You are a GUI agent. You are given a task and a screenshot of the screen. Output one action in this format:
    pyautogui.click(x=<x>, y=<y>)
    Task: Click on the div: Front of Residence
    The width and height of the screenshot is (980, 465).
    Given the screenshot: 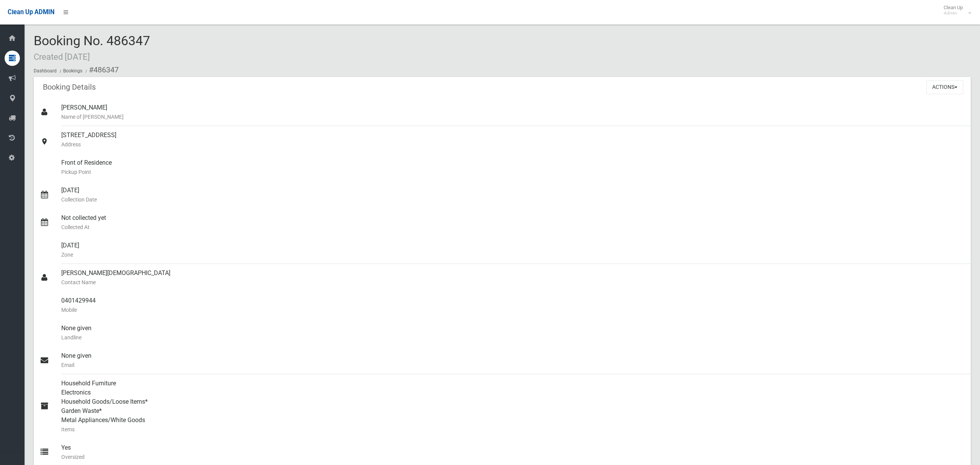 What is the action you would take?
    pyautogui.click(x=513, y=167)
    